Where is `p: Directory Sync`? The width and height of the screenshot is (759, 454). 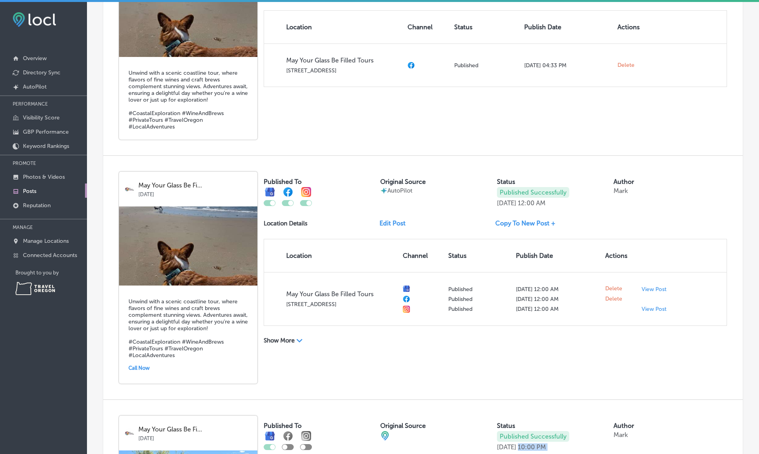
p: Directory Sync is located at coordinates (42, 72).